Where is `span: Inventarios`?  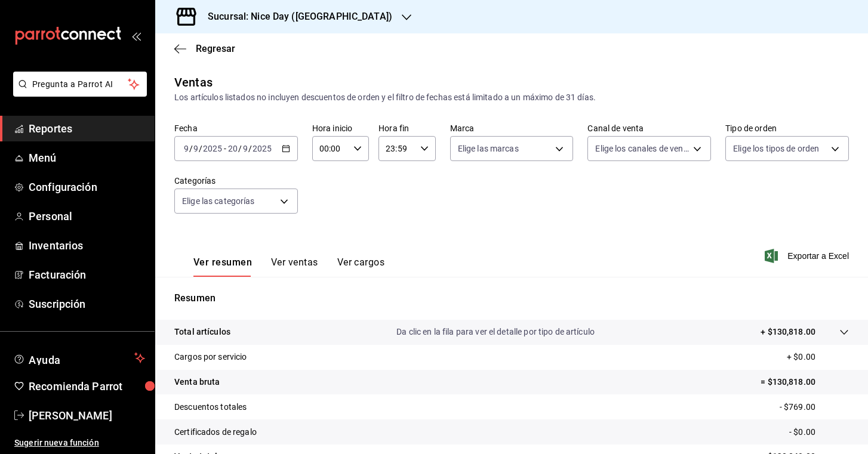 span: Inventarios is located at coordinates (86, 245).